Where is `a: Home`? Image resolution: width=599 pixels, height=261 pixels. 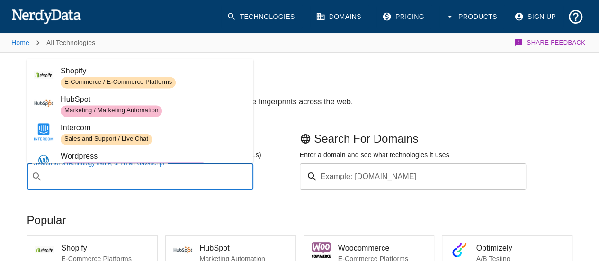
a: Home is located at coordinates (20, 43).